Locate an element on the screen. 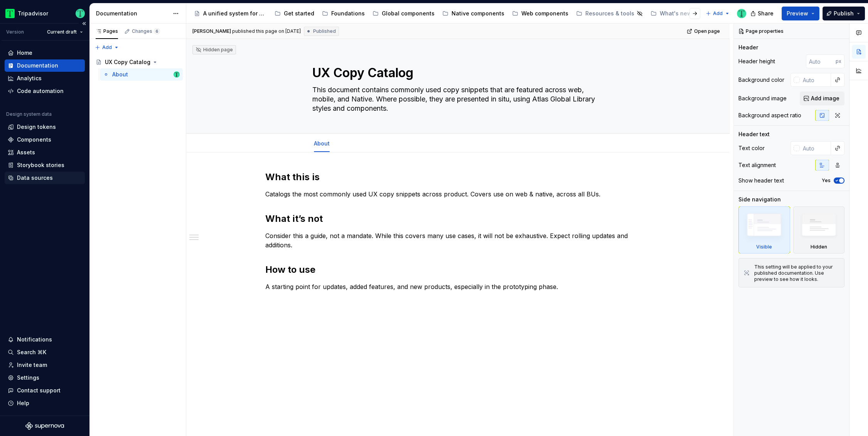 The height and width of the screenshot is (436, 868). a: Components is located at coordinates (44, 139).